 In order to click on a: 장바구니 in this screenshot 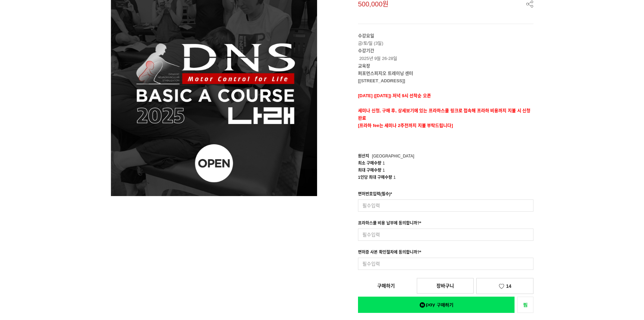, I will do `click(446, 286)`.